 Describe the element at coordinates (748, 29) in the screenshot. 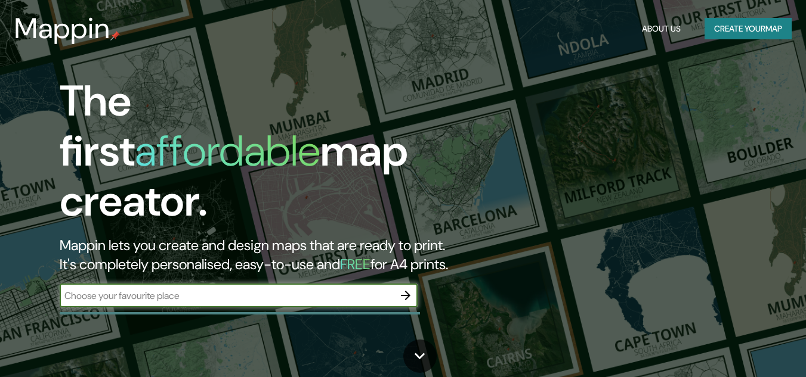

I see `button: Create yourmap` at that location.